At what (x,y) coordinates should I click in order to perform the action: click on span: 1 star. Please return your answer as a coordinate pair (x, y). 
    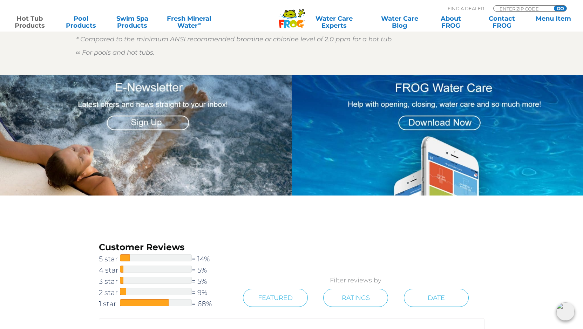
    Looking at the image, I should click on (109, 304).